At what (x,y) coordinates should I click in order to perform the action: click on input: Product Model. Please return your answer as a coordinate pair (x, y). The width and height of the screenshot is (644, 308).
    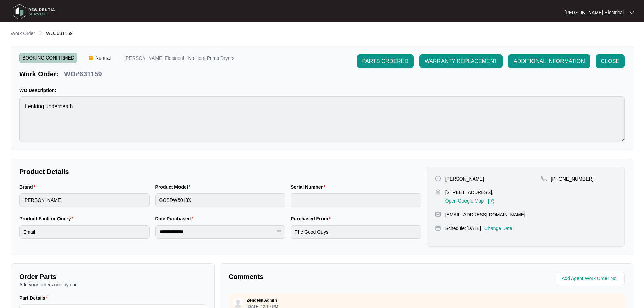
    Looking at the image, I should click on (221, 200).